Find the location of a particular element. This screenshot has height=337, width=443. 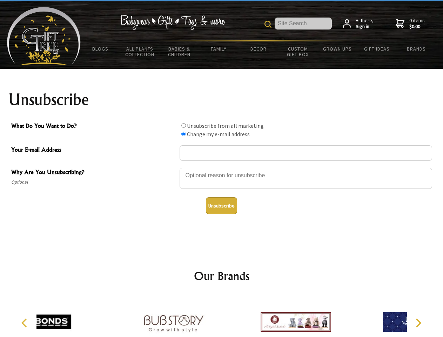

span: Hi there, is located at coordinates (365, 24).